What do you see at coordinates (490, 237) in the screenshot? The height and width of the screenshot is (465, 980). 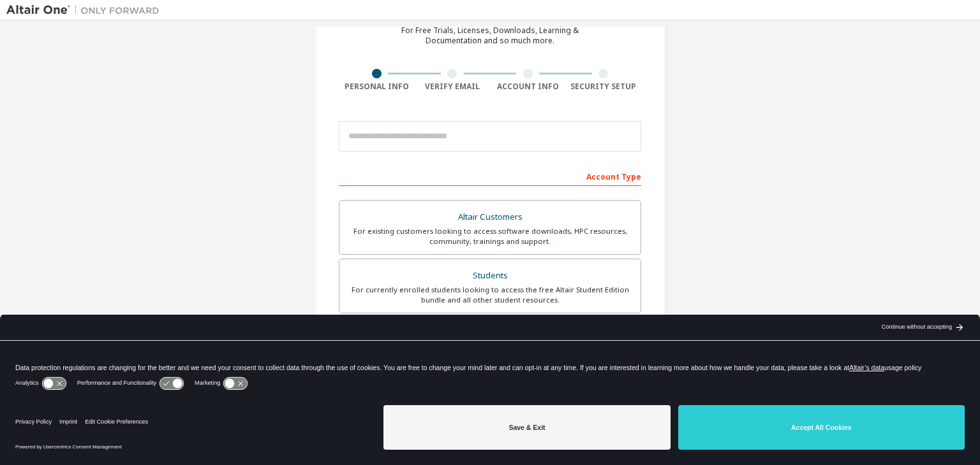 I see `div: For existing customers looking to access software downloads, HPC resources, community, trainings ...` at bounding box center [490, 237].